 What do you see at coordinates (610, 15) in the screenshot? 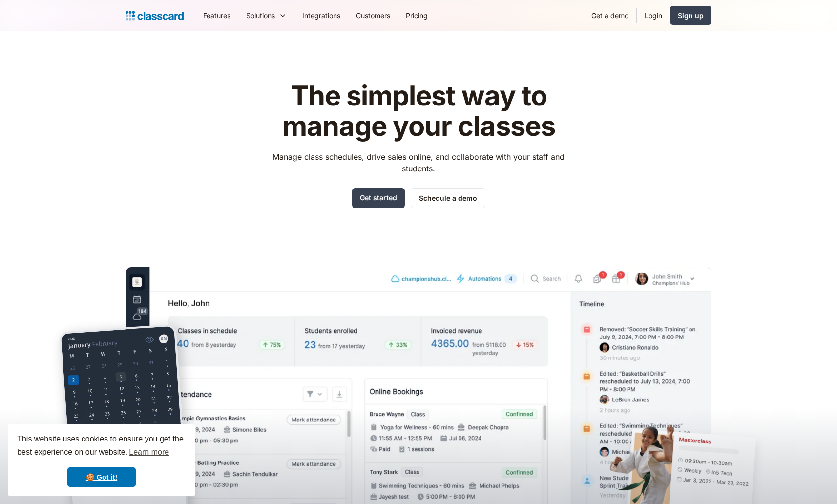
I see `a: Get a demo` at bounding box center [610, 15].